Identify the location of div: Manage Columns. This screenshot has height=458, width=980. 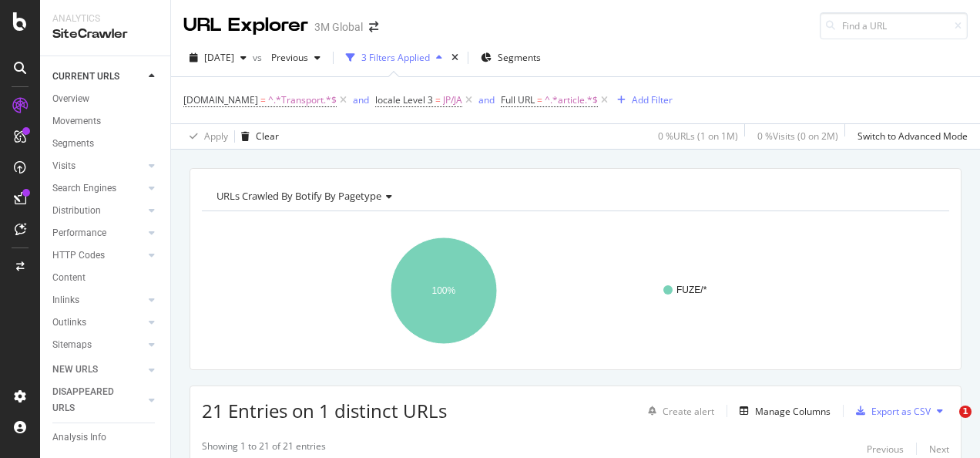
(793, 411).